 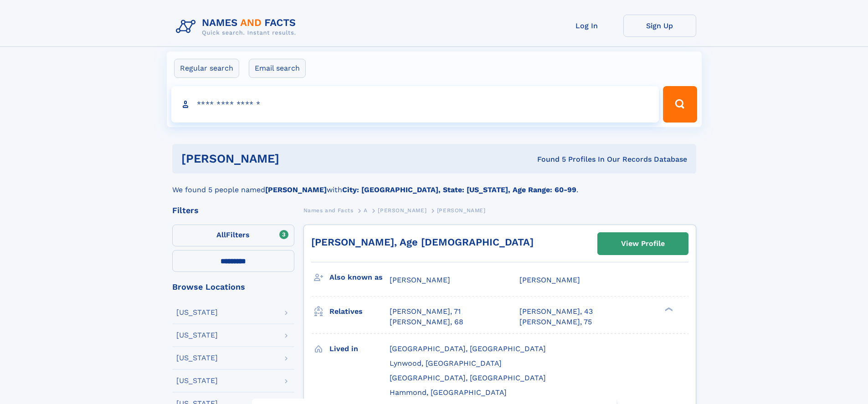 I want to click on div: Filters, so click(x=233, y=211).